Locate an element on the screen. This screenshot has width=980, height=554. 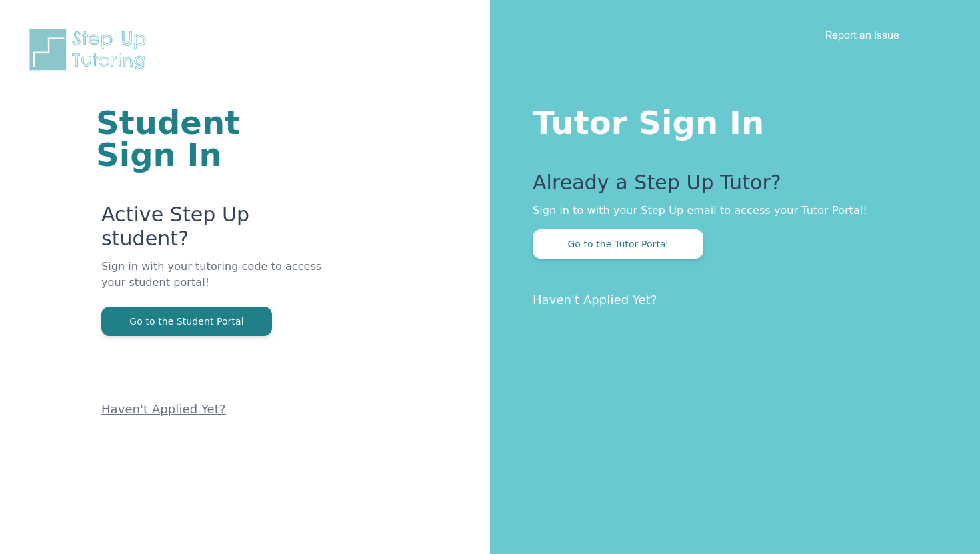
p: Already a Step Up Tutor? is located at coordinates (729, 187).